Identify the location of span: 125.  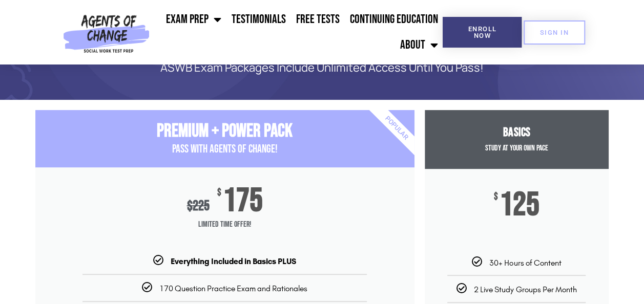
(519, 205).